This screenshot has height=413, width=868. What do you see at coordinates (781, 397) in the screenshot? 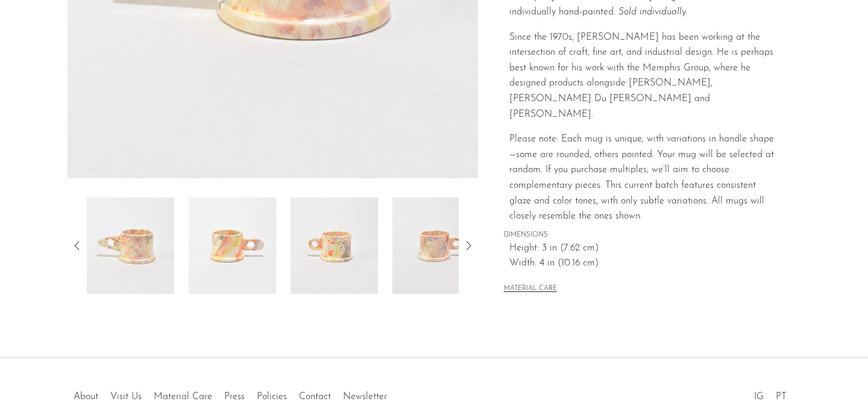
I see `a: PT` at bounding box center [781, 397].